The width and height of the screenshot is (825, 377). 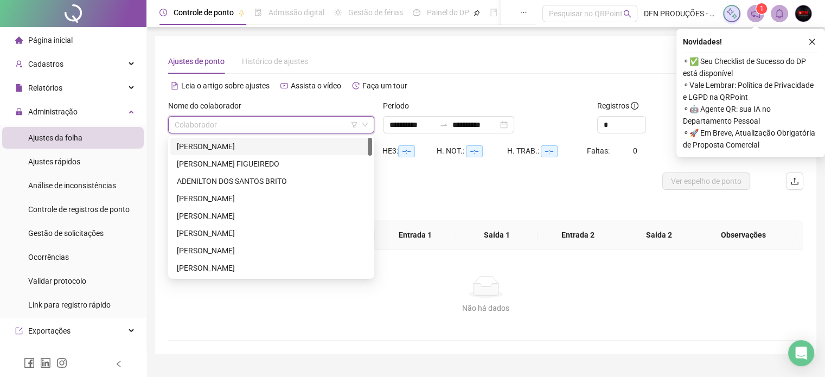 What do you see at coordinates (338, 12) in the screenshot?
I see `span: sun` at bounding box center [338, 12].